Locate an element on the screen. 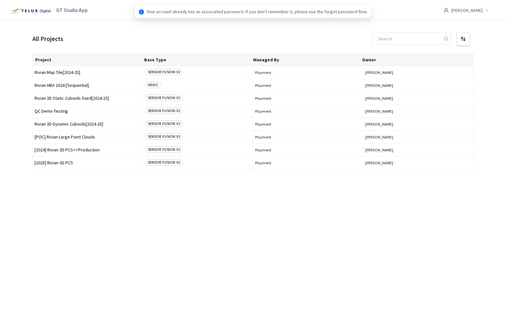  span: VIDEO is located at coordinates (153, 85).